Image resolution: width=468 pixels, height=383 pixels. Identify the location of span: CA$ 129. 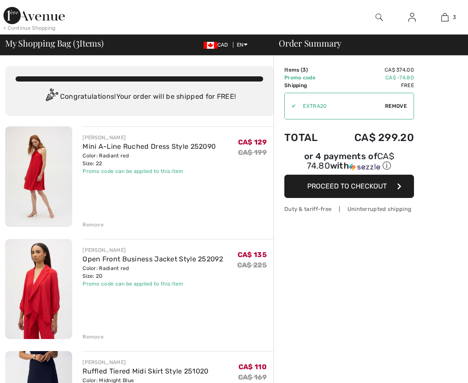
(252, 142).